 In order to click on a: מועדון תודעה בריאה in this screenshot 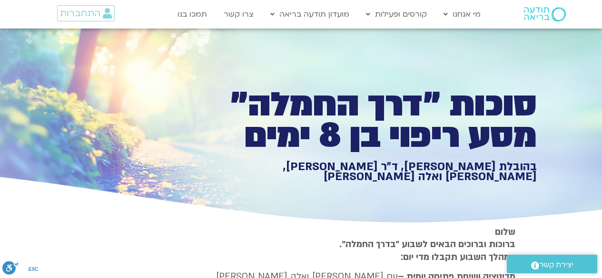, I will do `click(310, 14)`.